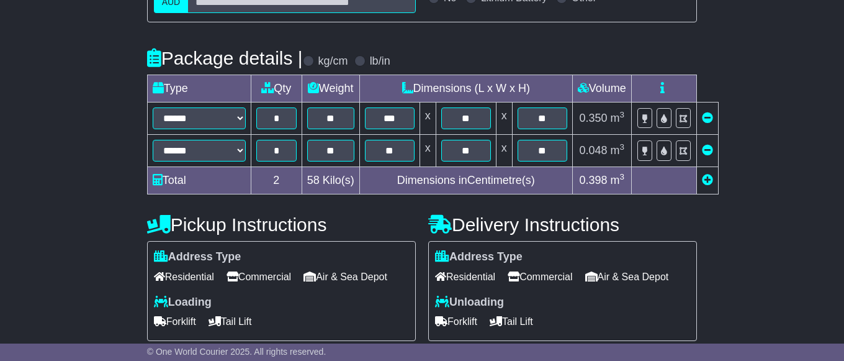  Describe the element at coordinates (333, 61) in the screenshot. I see `label: kg/cm` at that location.